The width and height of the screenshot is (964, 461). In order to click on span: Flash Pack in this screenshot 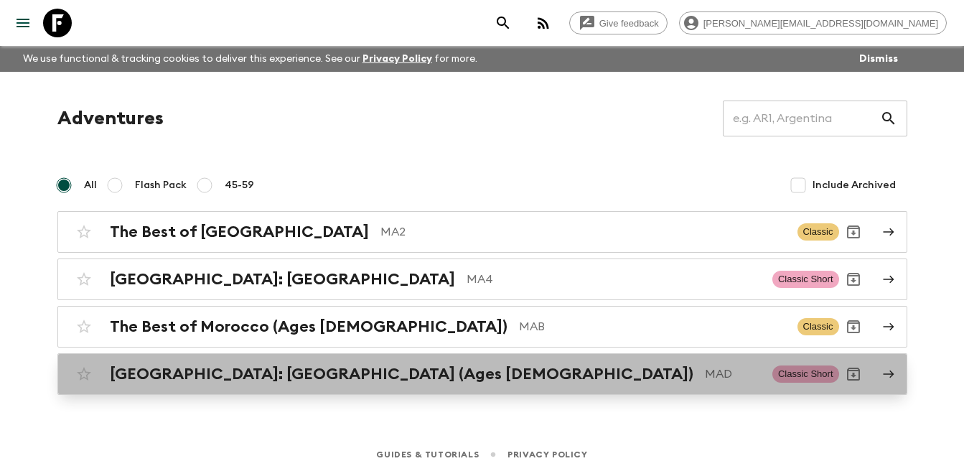, I will do `click(161, 185)`.